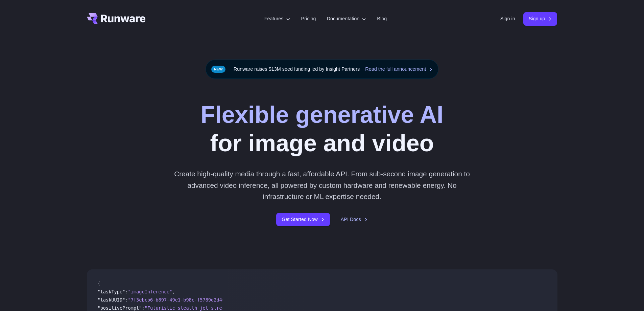 This screenshot has height=311, width=644. I want to click on a: Sign in, so click(508, 18).